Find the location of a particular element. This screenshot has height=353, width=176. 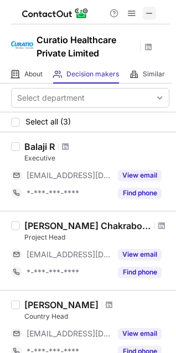

div: Project Head is located at coordinates (97, 238).